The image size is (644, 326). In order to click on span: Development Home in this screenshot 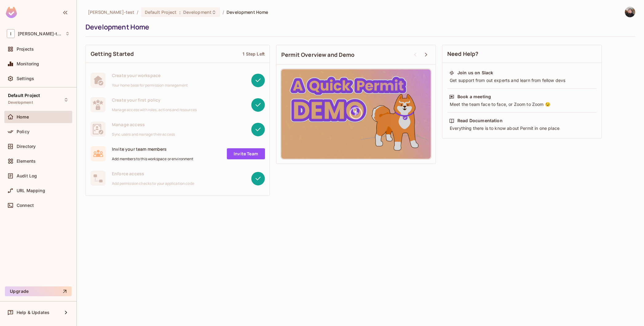, I will do `click(247, 12)`.